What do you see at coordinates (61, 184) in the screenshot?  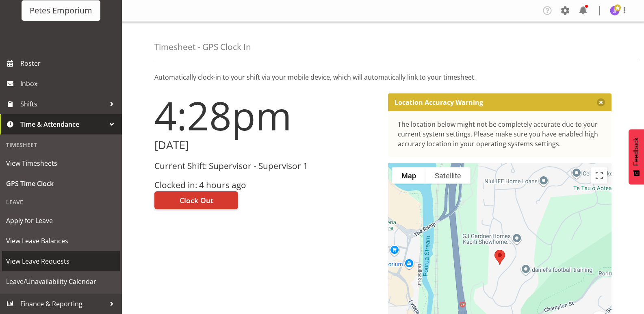 I see `span: GPS Time Clock` at bounding box center [61, 184].